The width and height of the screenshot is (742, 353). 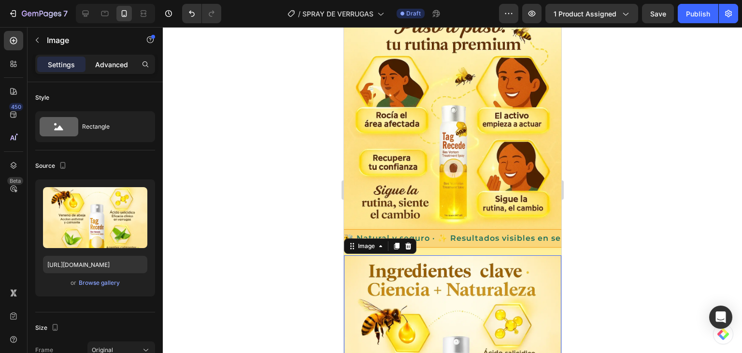 What do you see at coordinates (48, 327) in the screenshot?
I see `div: Size` at bounding box center [48, 327].